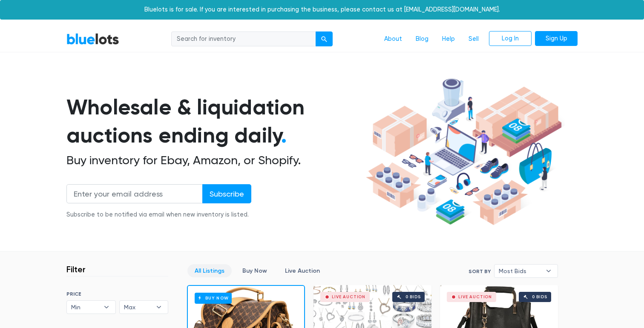 The width and height of the screenshot is (644, 328). Describe the element at coordinates (393, 39) in the screenshot. I see `a: About` at that location.